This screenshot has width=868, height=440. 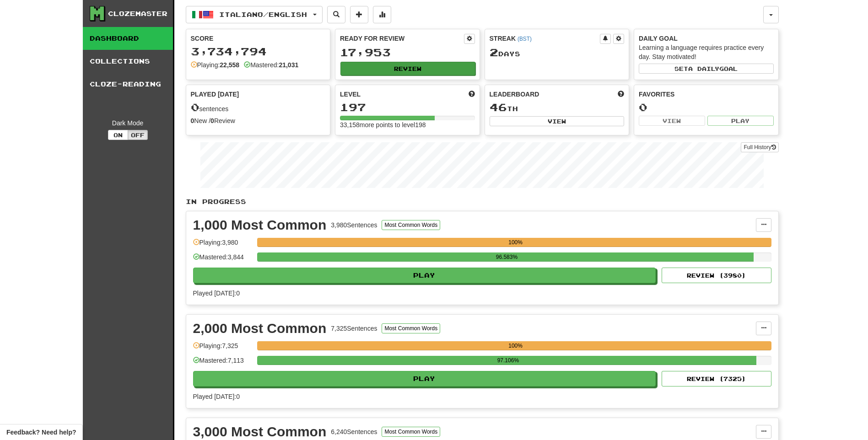 What do you see at coordinates (260, 225) in the screenshot?
I see `div: 1,000 Most Common` at bounding box center [260, 225].